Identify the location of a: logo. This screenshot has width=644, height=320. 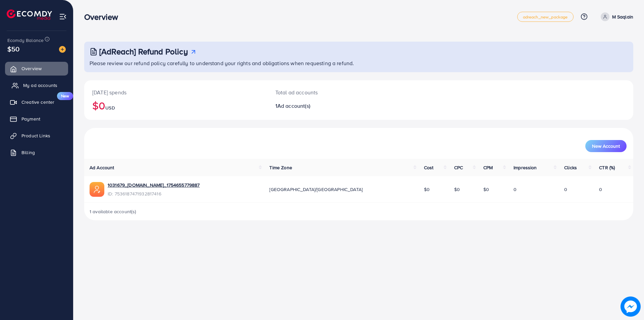
(29, 15).